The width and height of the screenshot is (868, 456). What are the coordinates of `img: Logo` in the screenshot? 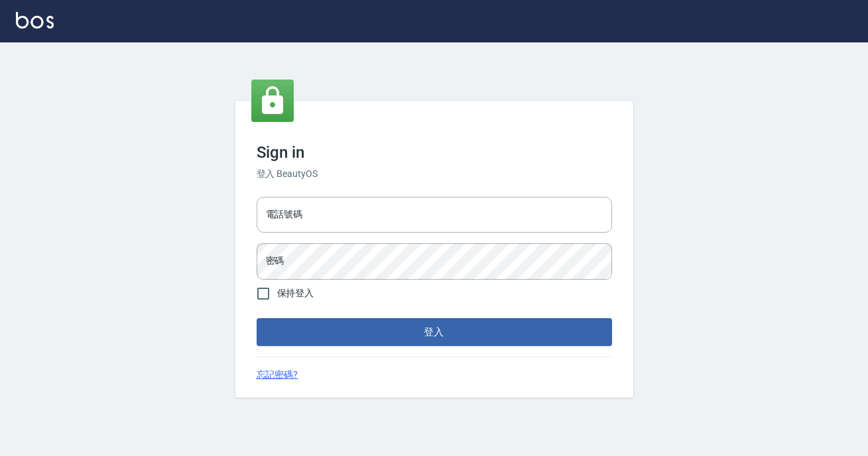 It's located at (34, 20).